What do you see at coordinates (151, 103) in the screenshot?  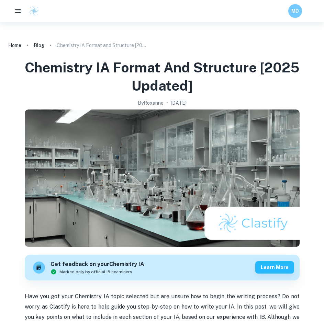 I see `h2: By Roxanne` at bounding box center [151, 103].